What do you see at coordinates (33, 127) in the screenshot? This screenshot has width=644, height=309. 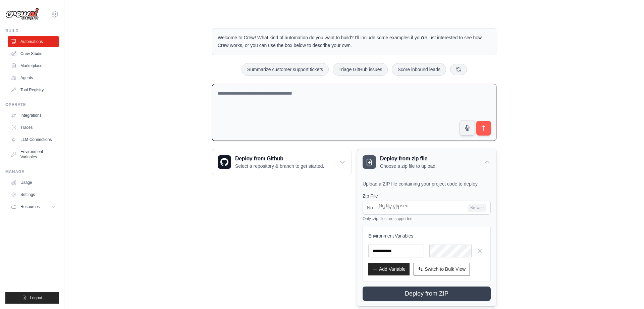 I see `a: Traces` at bounding box center [33, 127].